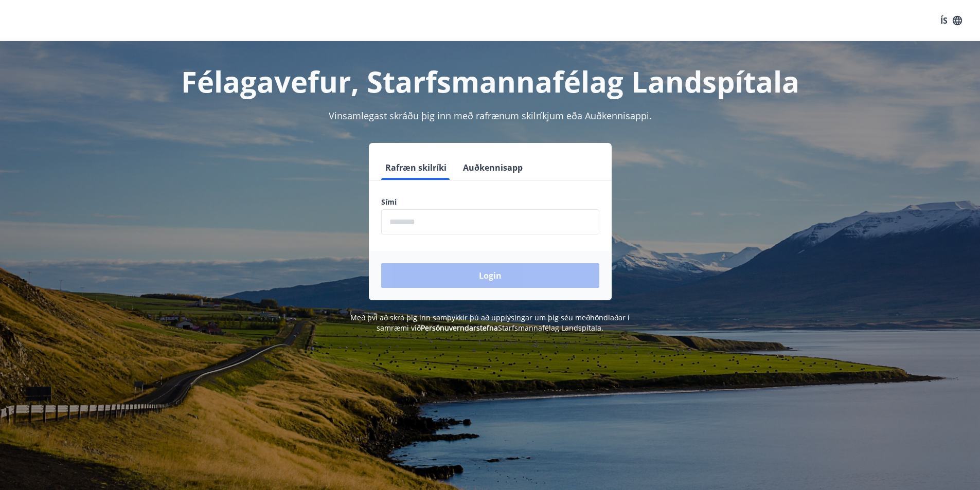 The height and width of the screenshot is (490, 980). What do you see at coordinates (493, 167) in the screenshot?
I see `button: Auðkennisapp` at bounding box center [493, 167].